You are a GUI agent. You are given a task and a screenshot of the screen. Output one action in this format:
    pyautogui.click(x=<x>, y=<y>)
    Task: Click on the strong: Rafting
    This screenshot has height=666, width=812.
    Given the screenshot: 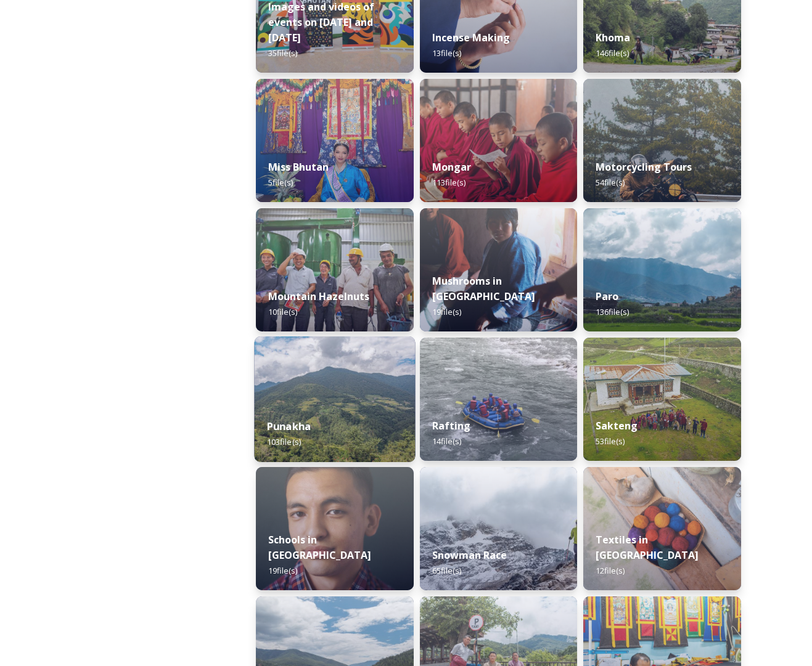 What is the action you would take?
    pyautogui.click(x=451, y=426)
    